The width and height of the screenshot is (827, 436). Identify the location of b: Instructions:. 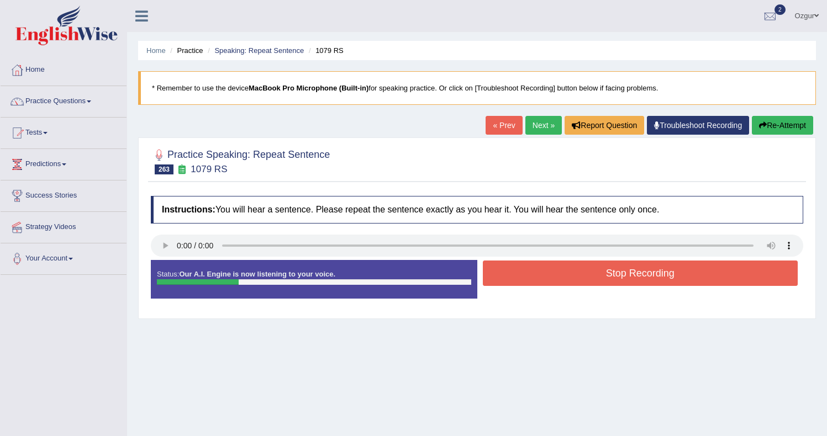
(188, 209).